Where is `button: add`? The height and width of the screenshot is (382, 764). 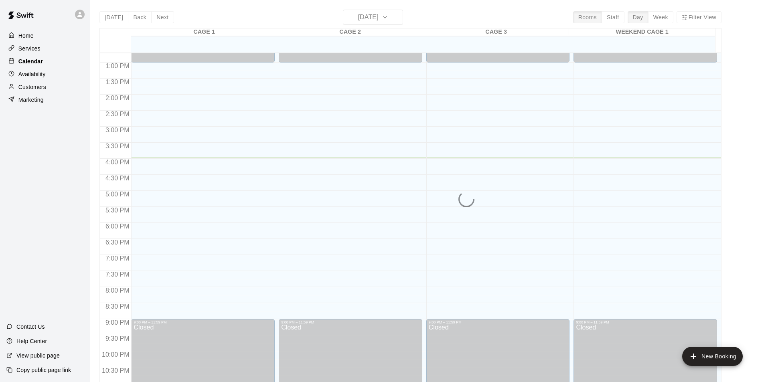 button: add is located at coordinates (712, 357).